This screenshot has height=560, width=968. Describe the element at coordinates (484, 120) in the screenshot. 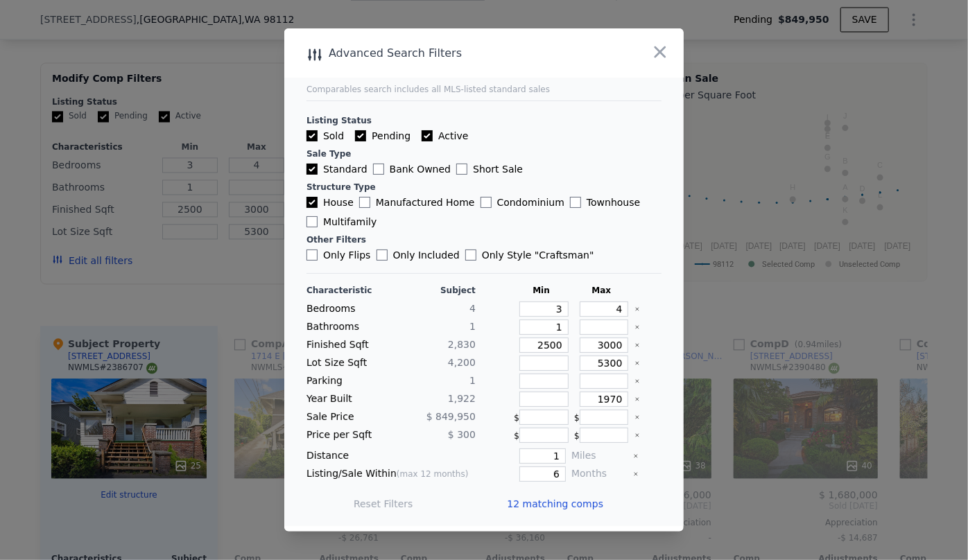

I see `div: Listing Status` at that location.